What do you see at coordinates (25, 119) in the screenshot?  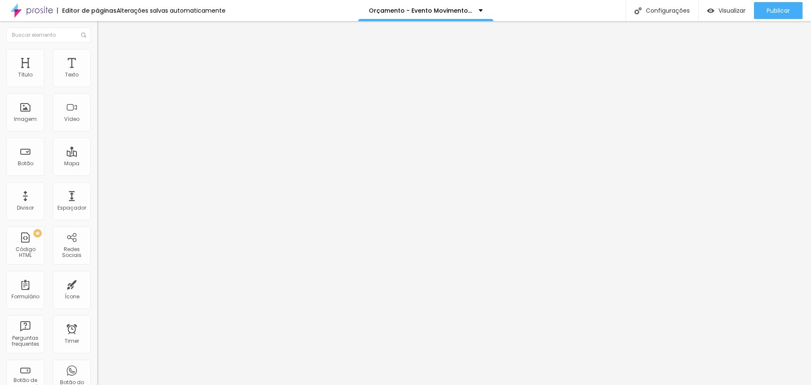 I see `div: Imagem` at bounding box center [25, 119].